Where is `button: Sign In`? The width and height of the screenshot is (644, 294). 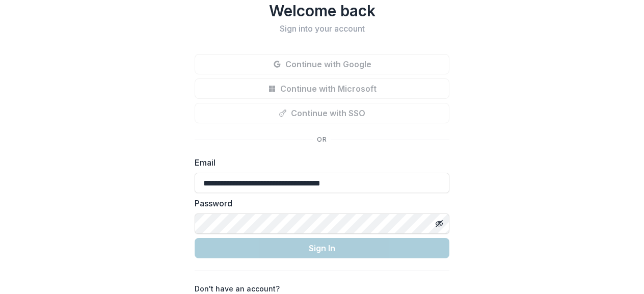 button: Sign In is located at coordinates (322, 248).